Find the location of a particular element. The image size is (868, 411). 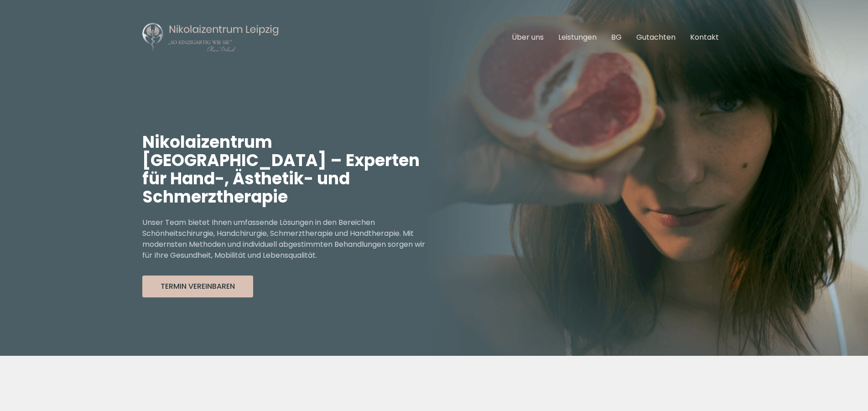

a: BG is located at coordinates (616, 37).